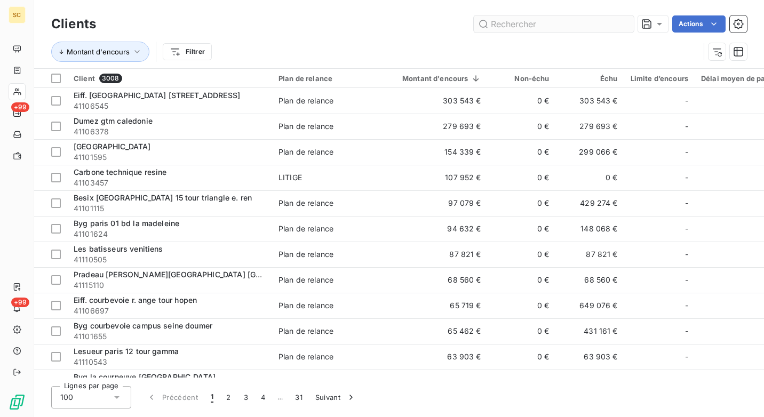 Image resolution: width=764 pixels, height=417 pixels. Describe the element at coordinates (336, 398) in the screenshot. I see `button: Suivant` at that location.